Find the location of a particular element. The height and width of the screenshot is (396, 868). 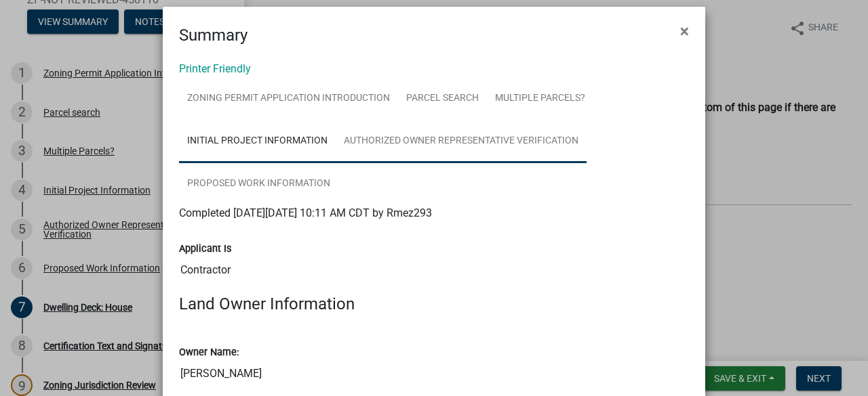

h4: Summary is located at coordinates (213, 35).